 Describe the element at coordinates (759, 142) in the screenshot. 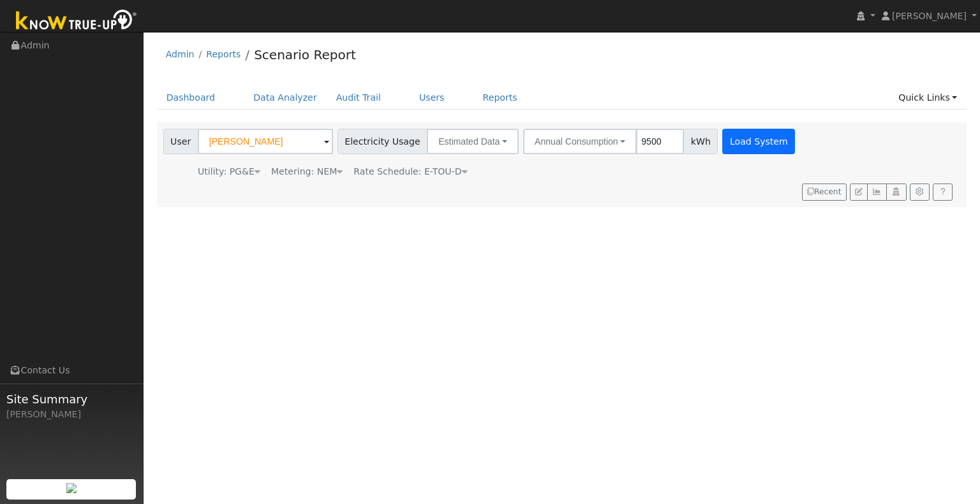

I see `button: Load System` at that location.